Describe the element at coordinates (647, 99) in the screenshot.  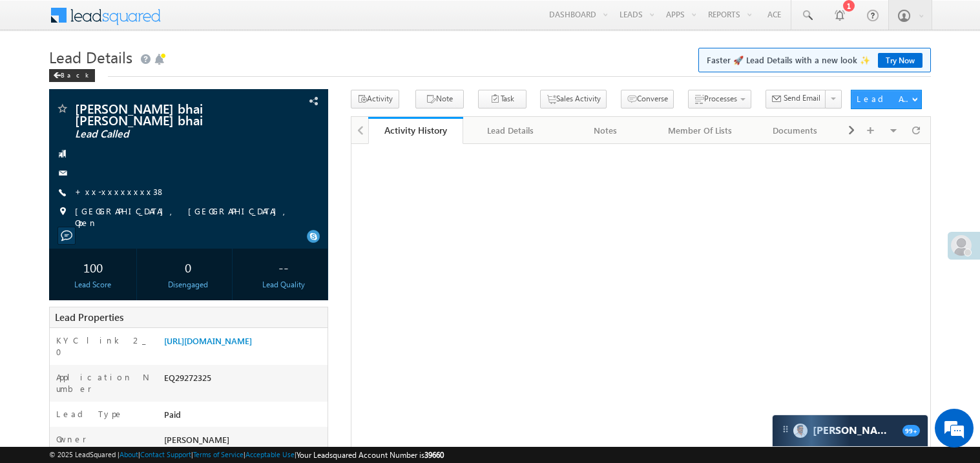
I see `button: Converse` at that location.